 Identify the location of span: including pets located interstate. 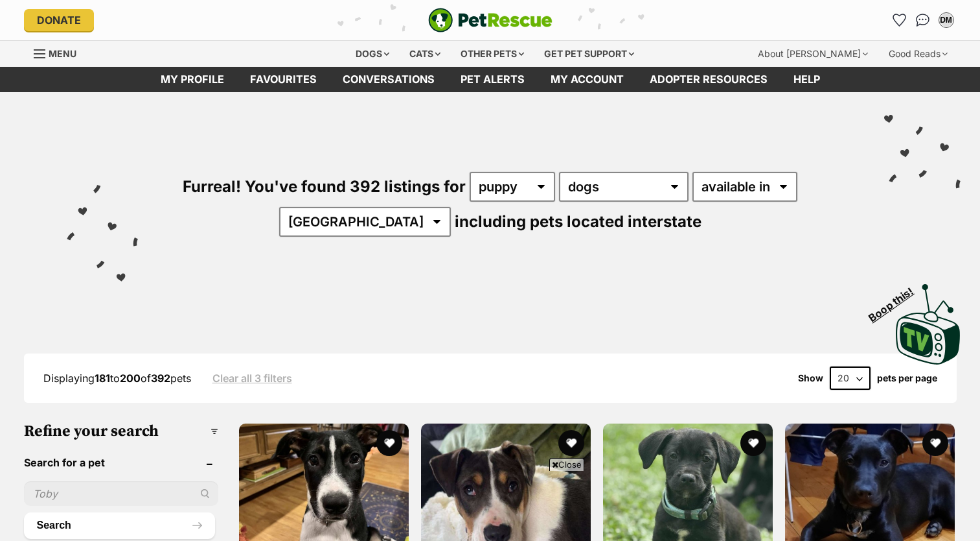
(578, 221).